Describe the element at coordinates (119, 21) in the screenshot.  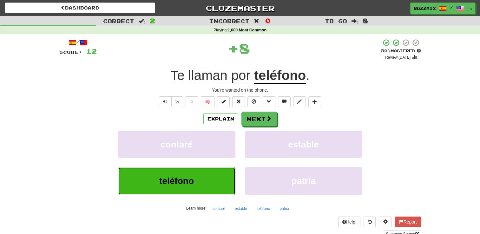
I see `span: Correct` at that location.